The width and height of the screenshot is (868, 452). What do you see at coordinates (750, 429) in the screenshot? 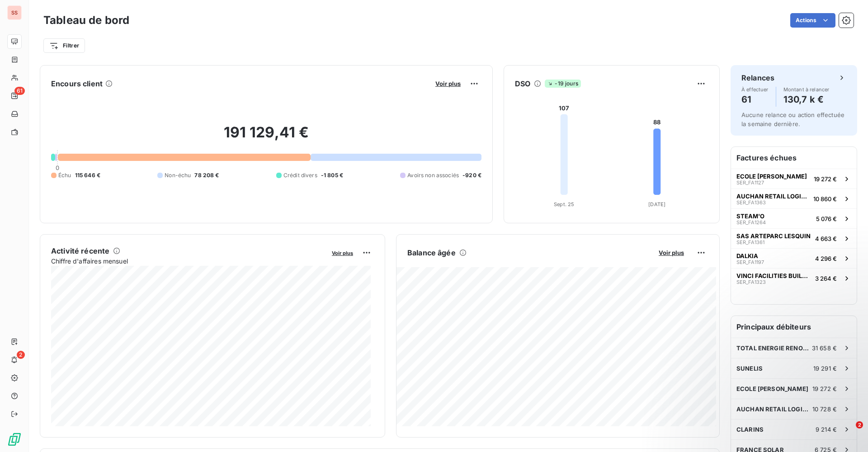
I see `span: CLARINS` at bounding box center [750, 429].